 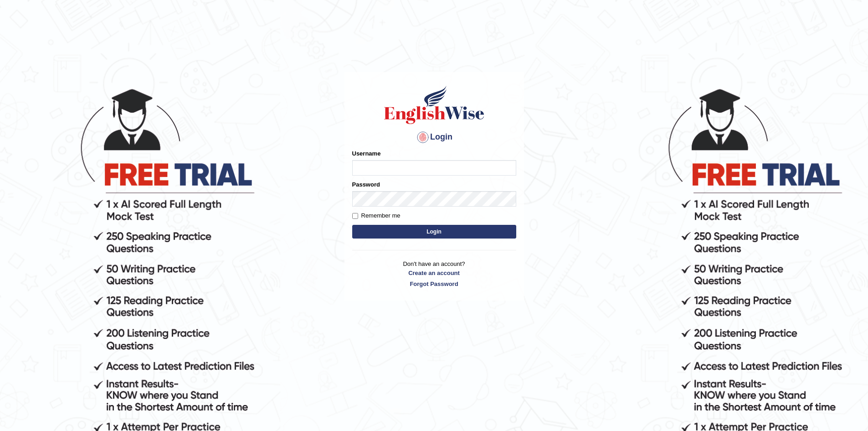 I want to click on a: Create an account, so click(x=434, y=272).